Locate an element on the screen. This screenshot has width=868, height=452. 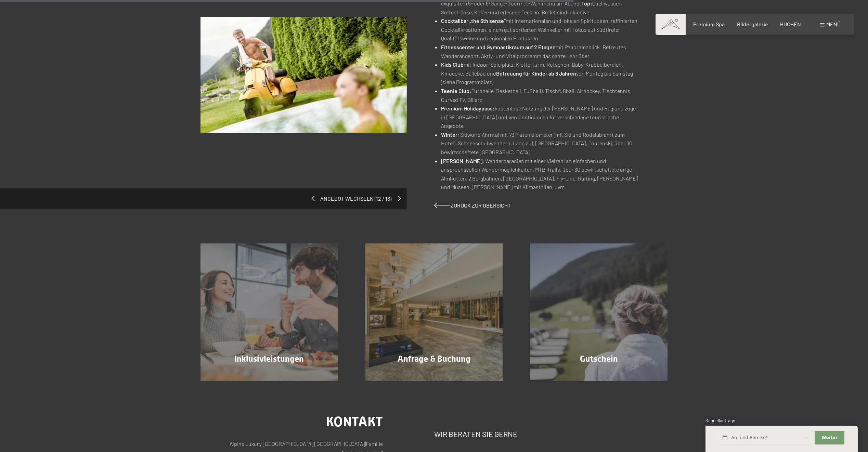
img: Wellness Weekend -10% is located at coordinates (304, 75).